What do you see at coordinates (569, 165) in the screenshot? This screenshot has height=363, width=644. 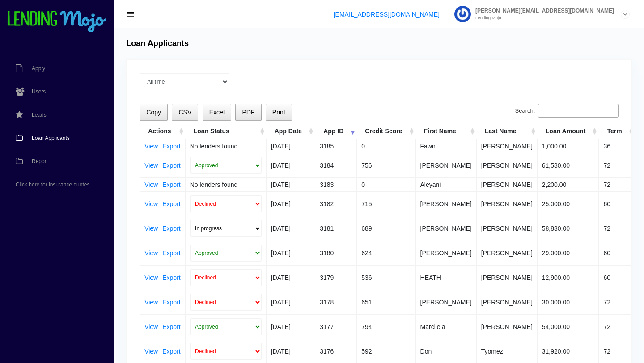 I see `td: 61,580.00` at bounding box center [569, 165].